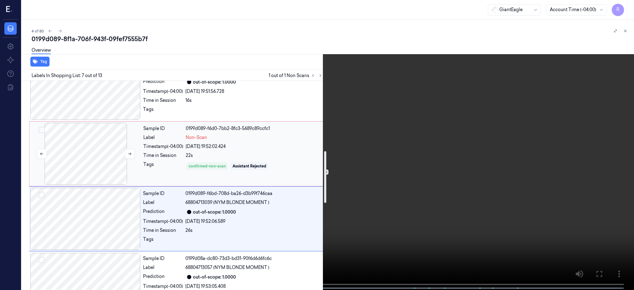 The width and height of the screenshot is (634, 290). I want to click on button: R, so click(618, 10).